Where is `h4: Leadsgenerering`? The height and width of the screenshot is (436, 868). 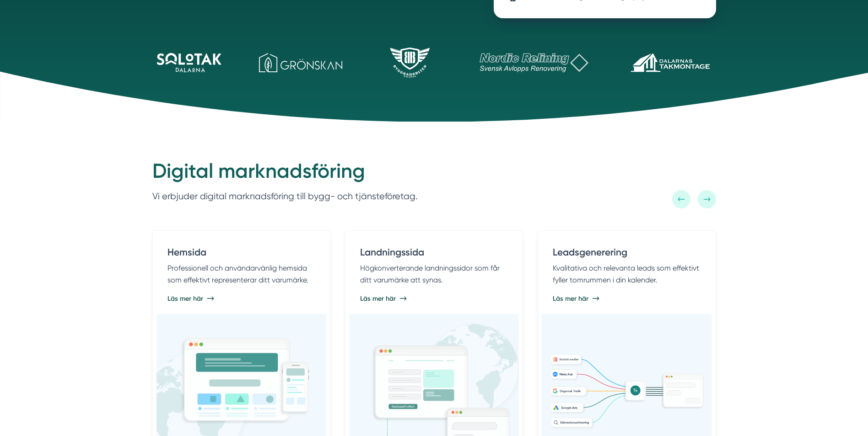
h4: Leadsgenerering is located at coordinates (626, 254).